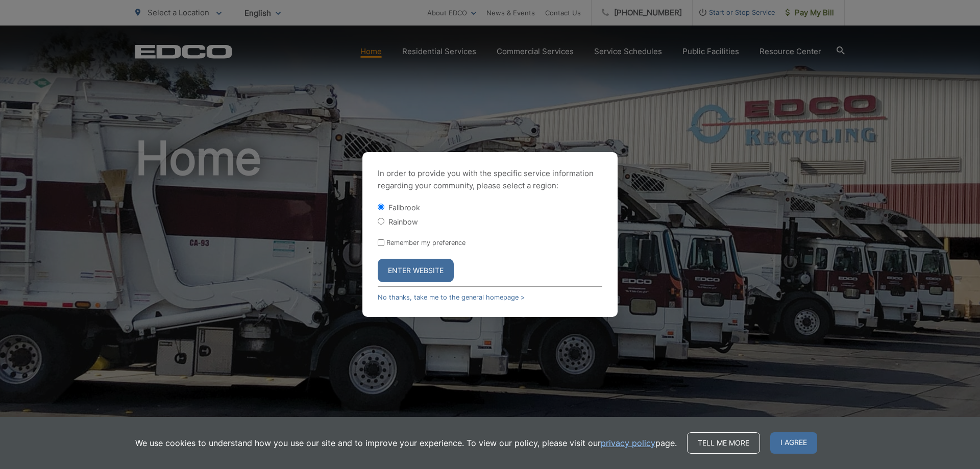  What do you see at coordinates (404, 222) in the screenshot?
I see `label: Rainbow` at bounding box center [404, 222].